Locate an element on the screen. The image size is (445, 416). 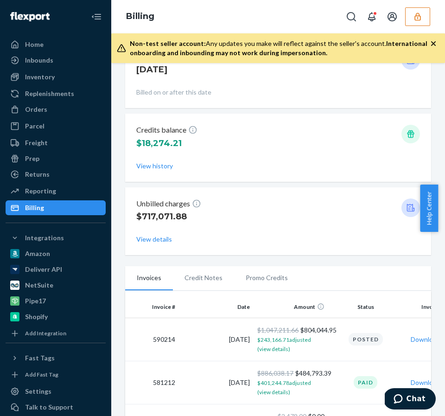
div: Parcel is located at coordinates (35, 126).